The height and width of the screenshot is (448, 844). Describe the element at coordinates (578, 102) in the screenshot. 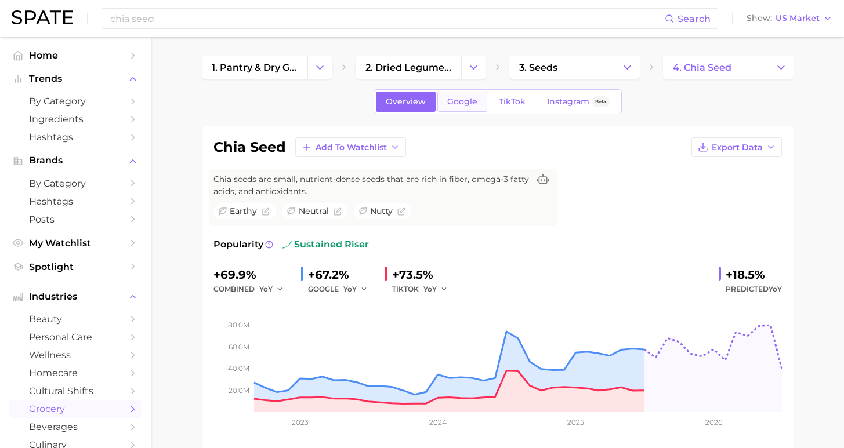

I see `a: InstagramBeta` at that location.